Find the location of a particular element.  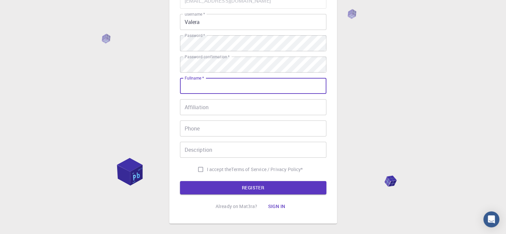

a: Terms of Service / Privacy Policy* is located at coordinates (267, 169).